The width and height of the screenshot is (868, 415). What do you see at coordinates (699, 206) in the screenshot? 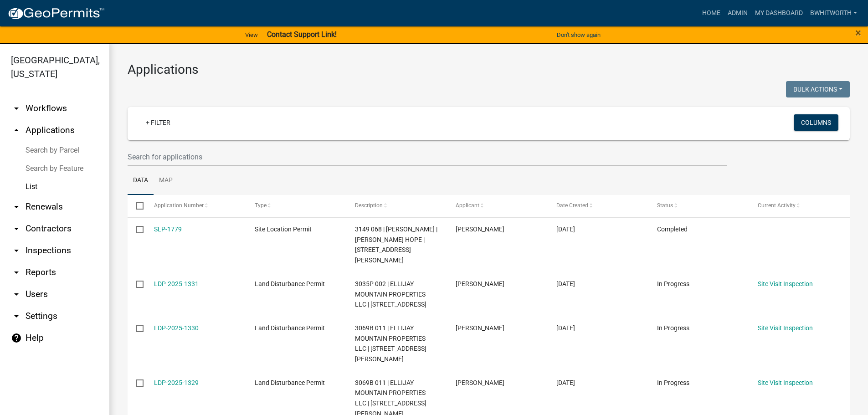
I see `datatable-header-cell: Status` at bounding box center [699, 206].